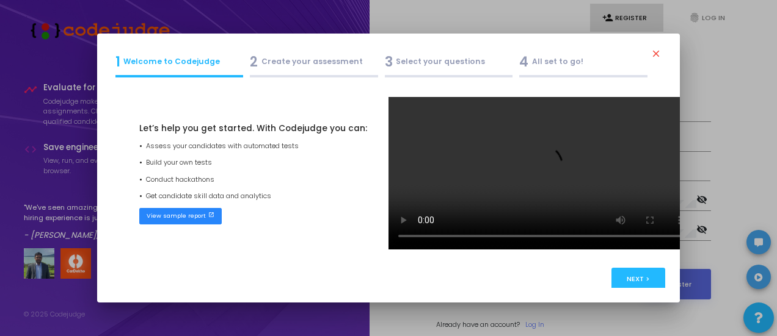 The image size is (777, 336). I want to click on a: 4All set to go!, so click(583, 65).